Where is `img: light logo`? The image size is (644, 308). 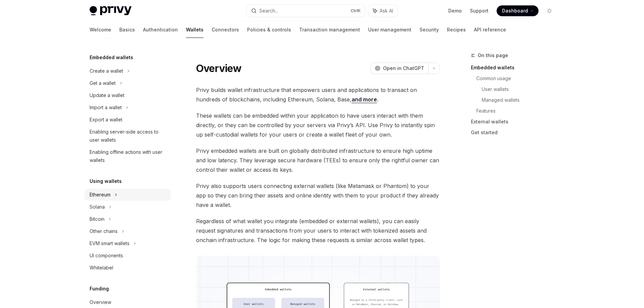 img: light logo is located at coordinates (110, 11).